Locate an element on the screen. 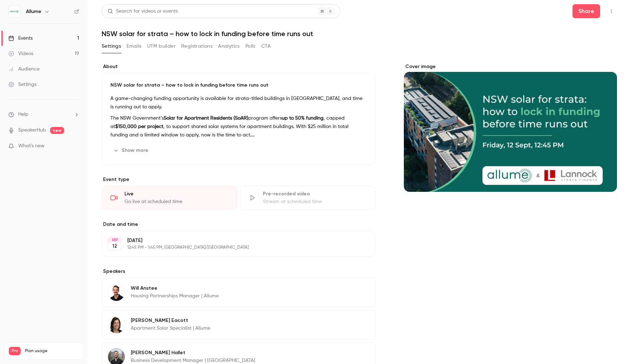 This screenshot has width=631, height=364. button: Emails is located at coordinates (134, 46).